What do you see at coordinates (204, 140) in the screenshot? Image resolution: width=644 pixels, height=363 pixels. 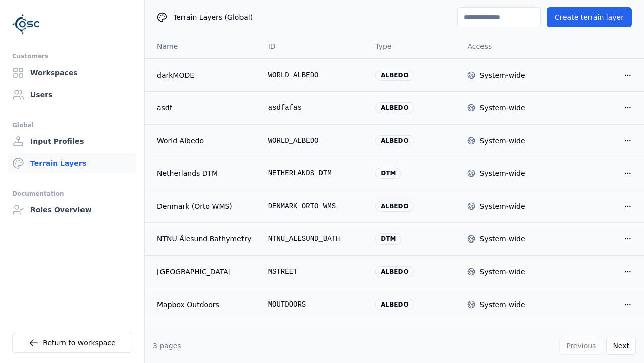 I see `div: World Albedo` at bounding box center [204, 140].